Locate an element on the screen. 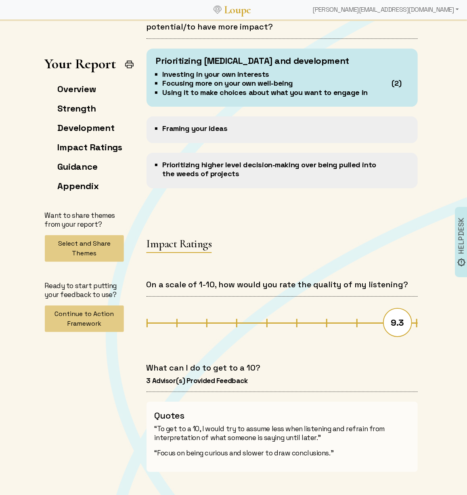 The width and height of the screenshot is (467, 495). p: “To get to a 10, I would try to assume less when listening and refrain from interpretation of wha... is located at coordinates (282, 433).